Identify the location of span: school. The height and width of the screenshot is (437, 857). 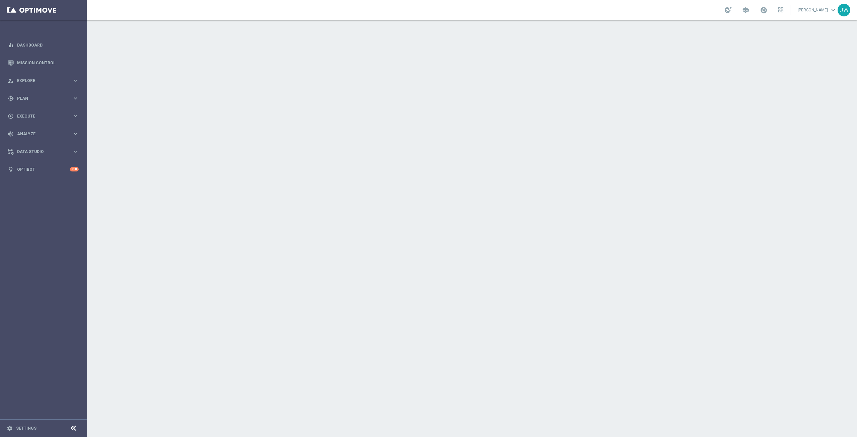
(746, 10).